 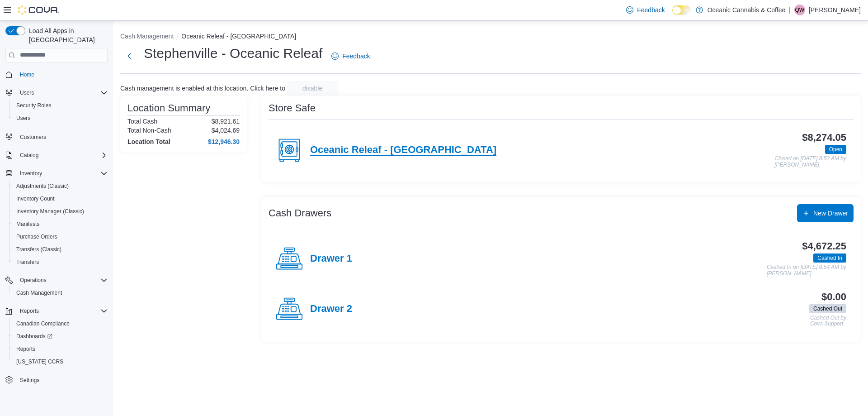 I want to click on a: Reports, so click(x=25, y=349).